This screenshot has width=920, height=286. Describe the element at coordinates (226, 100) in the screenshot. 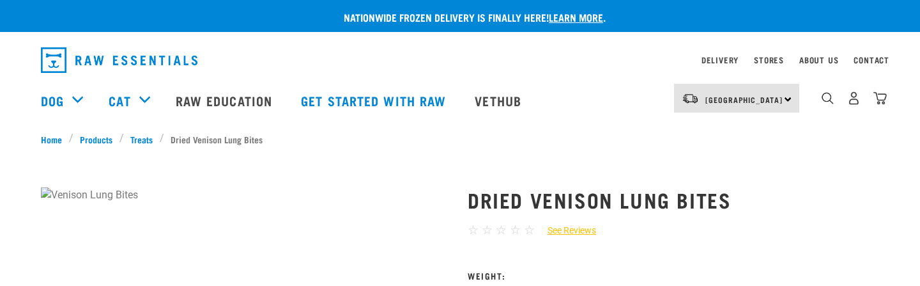

I see `a: Raw Education` at that location.